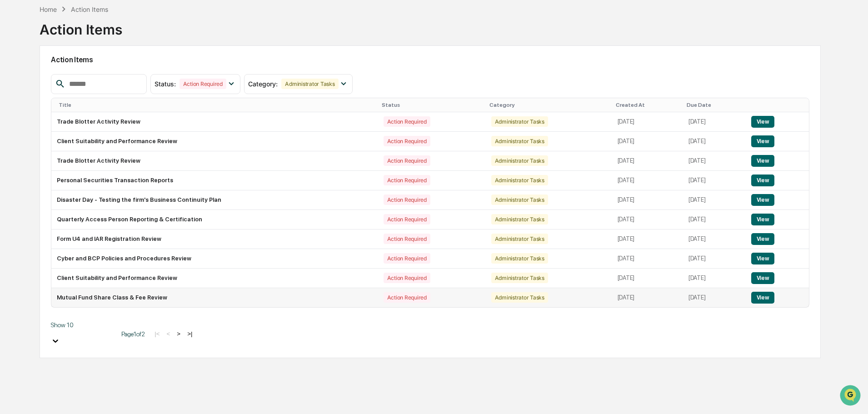 This screenshot has width=868, height=414. What do you see at coordinates (214, 180) in the screenshot?
I see `td: Personal Securities Transaction Reports` at bounding box center [214, 180].